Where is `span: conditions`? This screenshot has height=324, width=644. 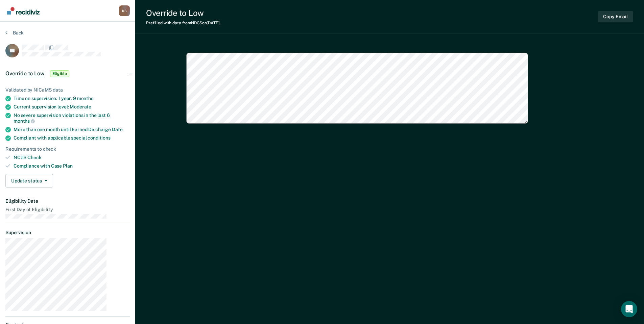 span: conditions is located at coordinates (99, 138).